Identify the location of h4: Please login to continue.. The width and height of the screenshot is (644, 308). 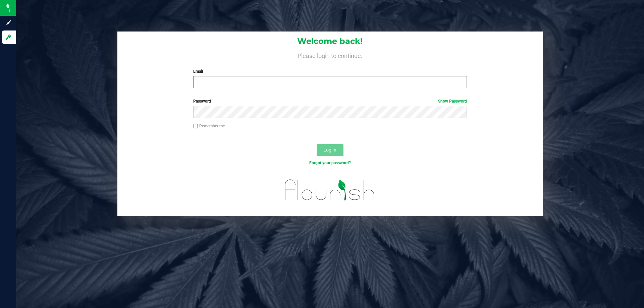
(330, 55).